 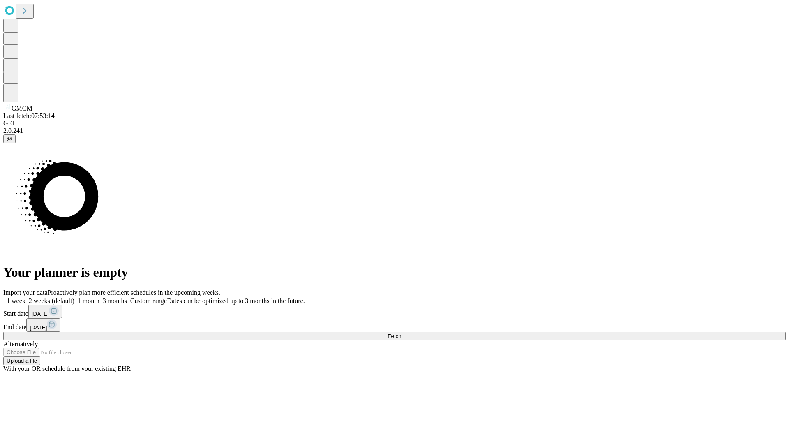 What do you see at coordinates (394, 336) in the screenshot?
I see `button: Fetch` at bounding box center [394, 336].